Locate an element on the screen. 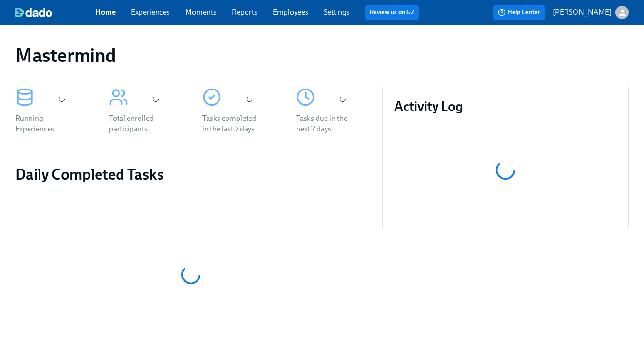 The width and height of the screenshot is (644, 359). a: dado is located at coordinates (55, 12).